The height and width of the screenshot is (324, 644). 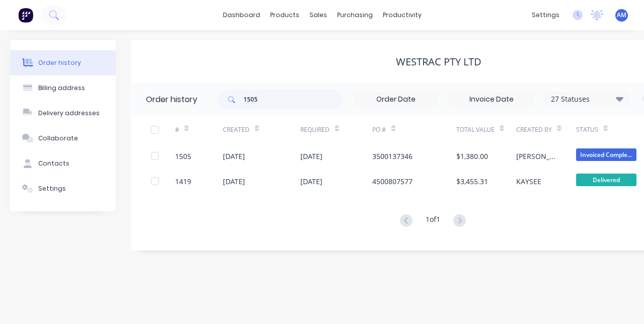 I want to click on button: Collaborate, so click(x=63, y=138).